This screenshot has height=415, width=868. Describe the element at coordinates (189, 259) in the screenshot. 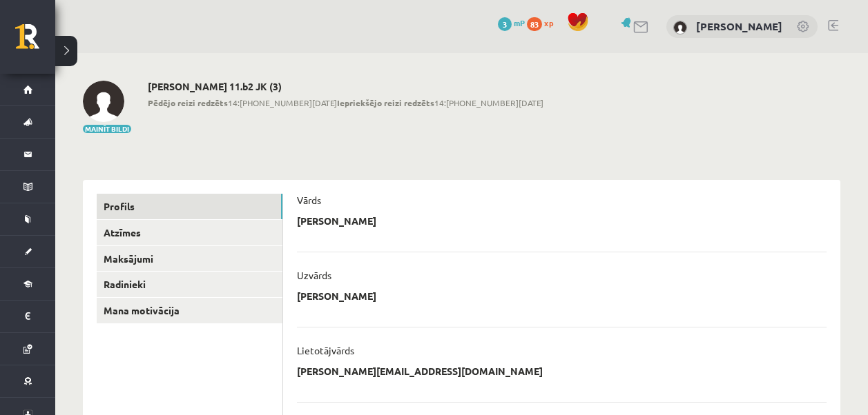

I see `a: Maksājumi` at that location.